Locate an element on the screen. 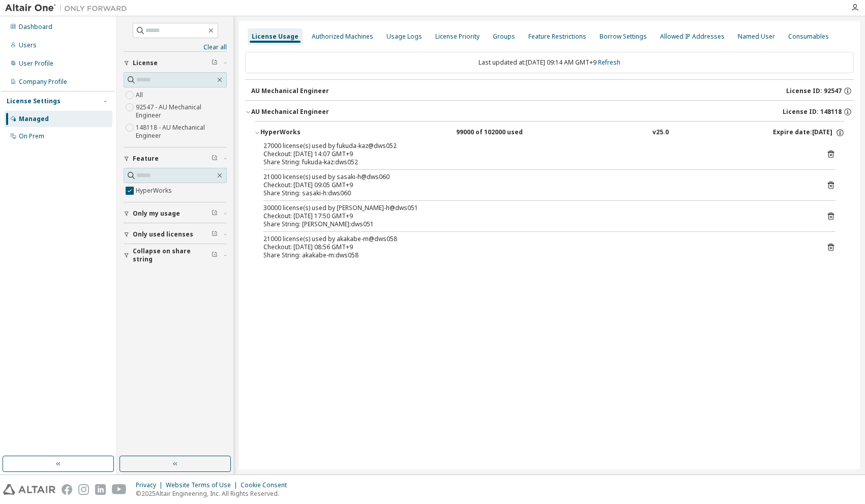 This screenshot has height=504, width=865. div: Feature Restrictions is located at coordinates (557, 37).